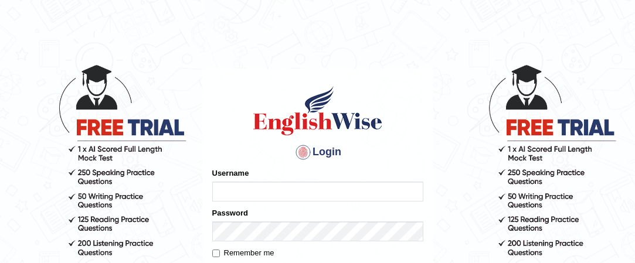 The height and width of the screenshot is (263, 635). What do you see at coordinates (243, 253) in the screenshot?
I see `label: Remember me` at bounding box center [243, 253].